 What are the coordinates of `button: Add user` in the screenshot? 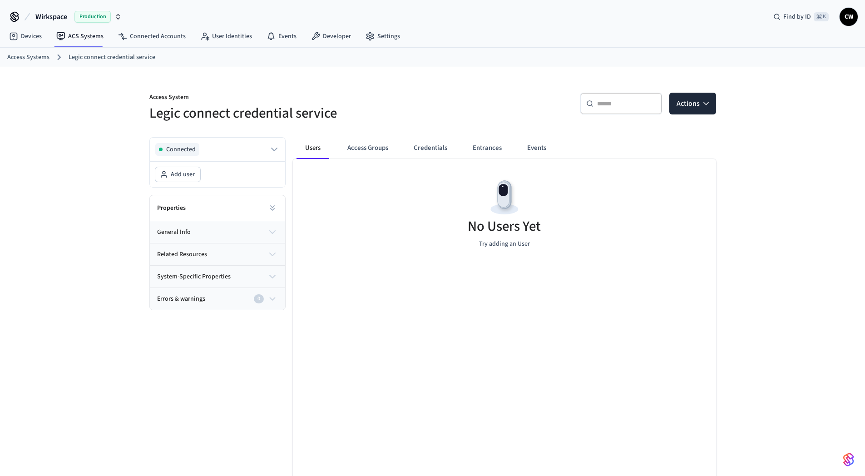 It's located at (178, 174).